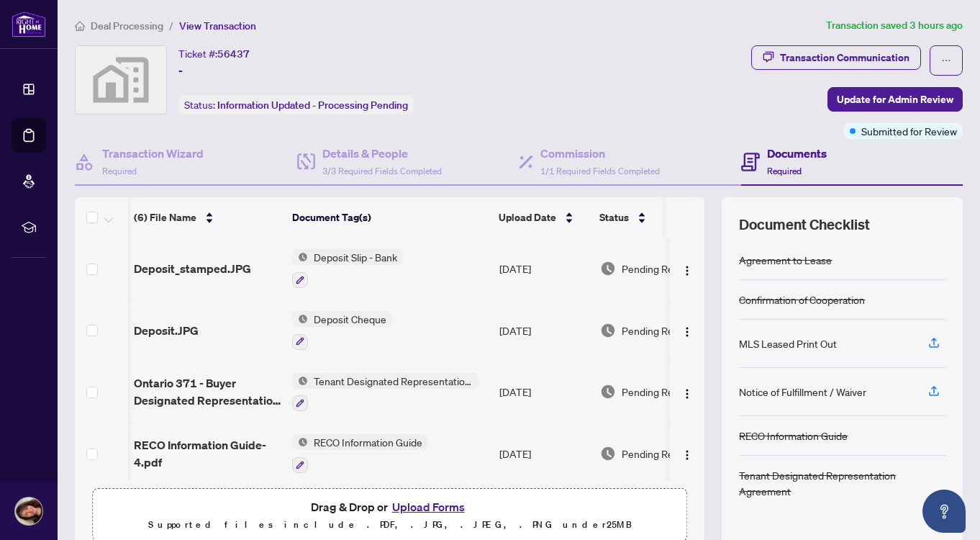 This screenshot has height=540, width=980. Describe the element at coordinates (600, 171) in the screenshot. I see `span: 1/1 Required Fields Completed` at that location.